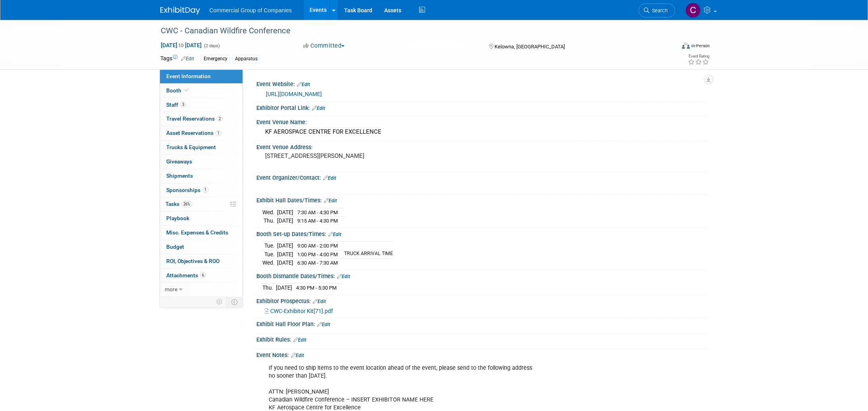 The height and width of the screenshot is (411, 868). Describe the element at coordinates (482, 132) in the screenshot. I see `div: KF AEROSPACE CENTRE FOR EXCELLENCE` at that location.